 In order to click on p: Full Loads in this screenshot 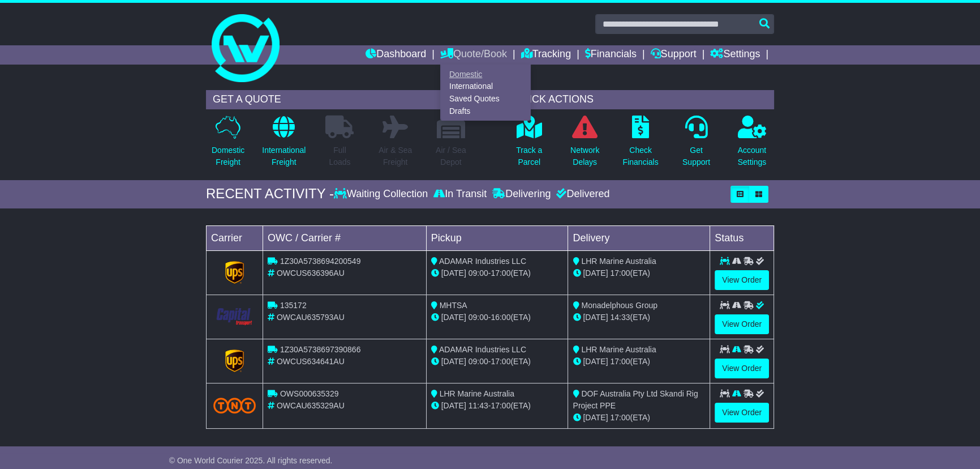, I will do `click(340, 157)`.